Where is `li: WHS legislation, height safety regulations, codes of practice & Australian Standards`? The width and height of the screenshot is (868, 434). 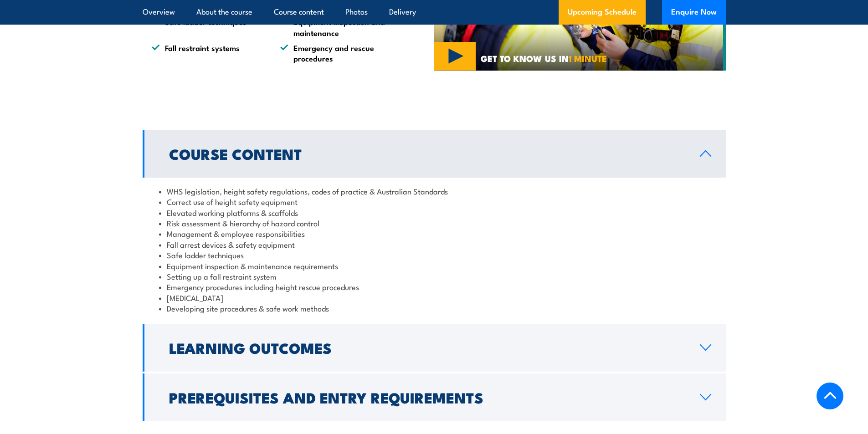 li: WHS legislation, height safety regulations, codes of practice & Australian Standards is located at coordinates (434, 191).